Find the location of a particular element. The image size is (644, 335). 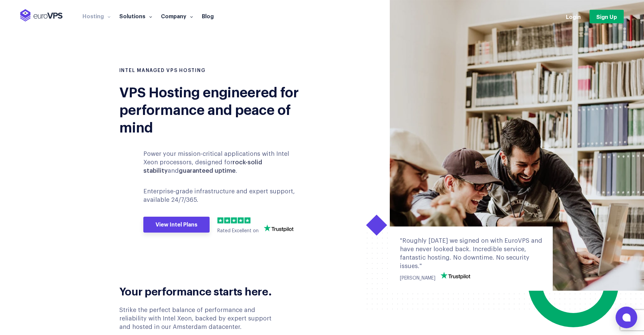

a: Login is located at coordinates (573, 17).